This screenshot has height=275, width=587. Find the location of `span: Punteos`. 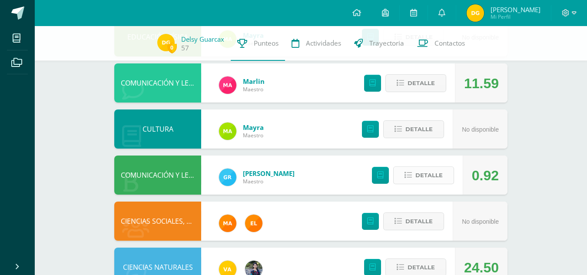

span: Punteos is located at coordinates (266, 43).